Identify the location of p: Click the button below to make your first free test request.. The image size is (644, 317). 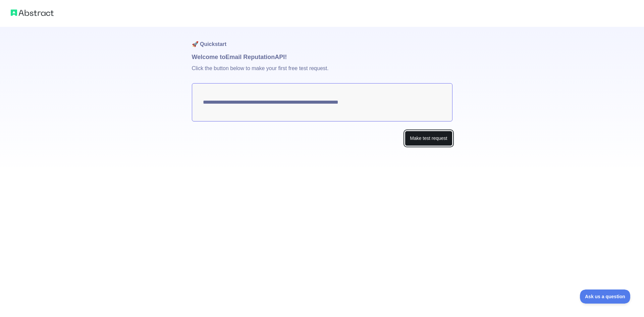
(322, 73).